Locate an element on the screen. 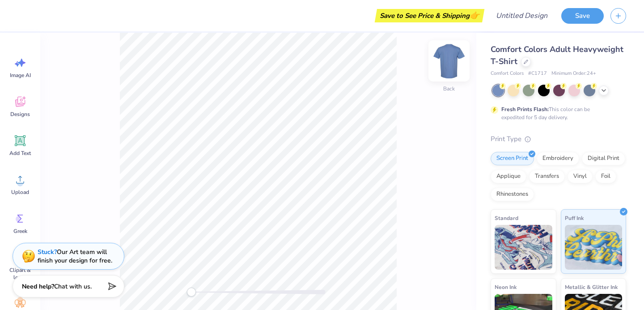 This screenshot has width=644, height=310. span: Neon Ink is located at coordinates (505, 287).